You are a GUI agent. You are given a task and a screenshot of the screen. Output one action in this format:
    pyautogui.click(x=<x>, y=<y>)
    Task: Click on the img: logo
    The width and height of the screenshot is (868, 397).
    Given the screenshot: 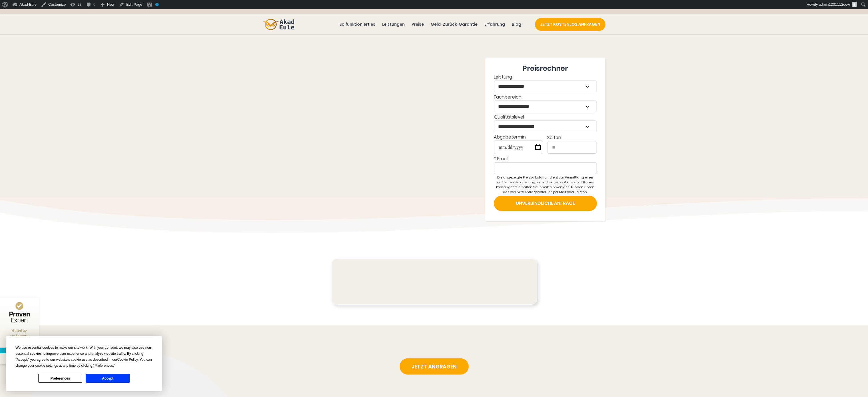 What is the action you would take?
    pyautogui.click(x=279, y=24)
    